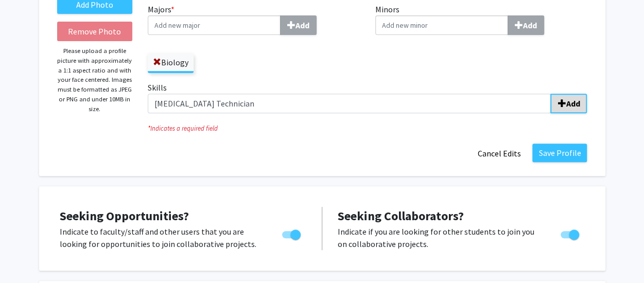  I want to click on label: Skills, so click(367, 98).